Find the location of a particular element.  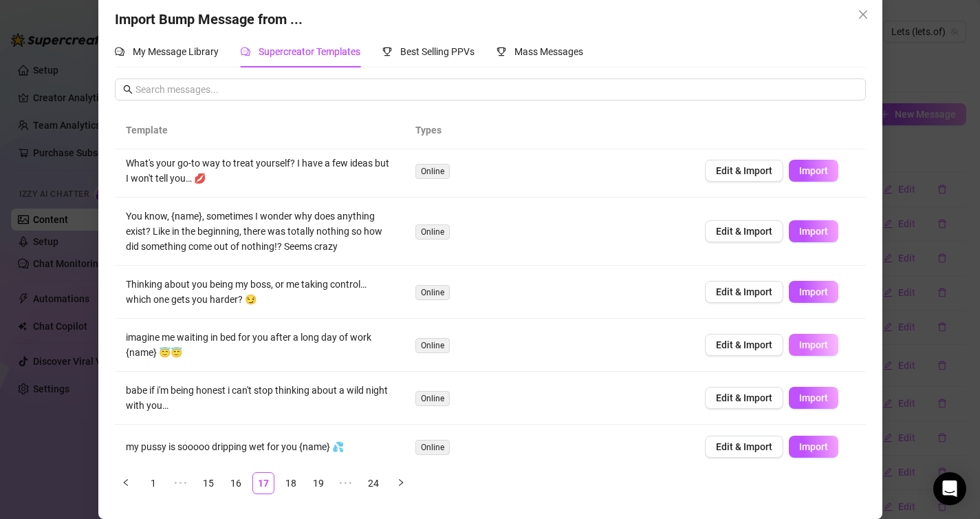

a: 15 is located at coordinates (208, 483).